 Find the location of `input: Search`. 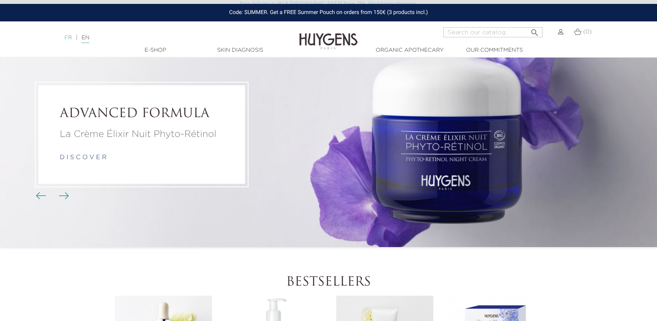

input: Search is located at coordinates (493, 32).